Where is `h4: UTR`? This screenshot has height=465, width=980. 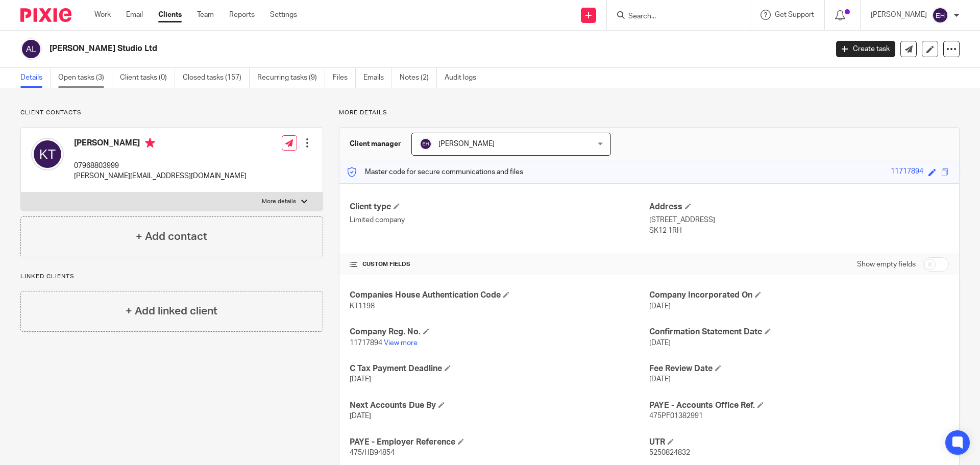
h4: UTR is located at coordinates (799, 442).